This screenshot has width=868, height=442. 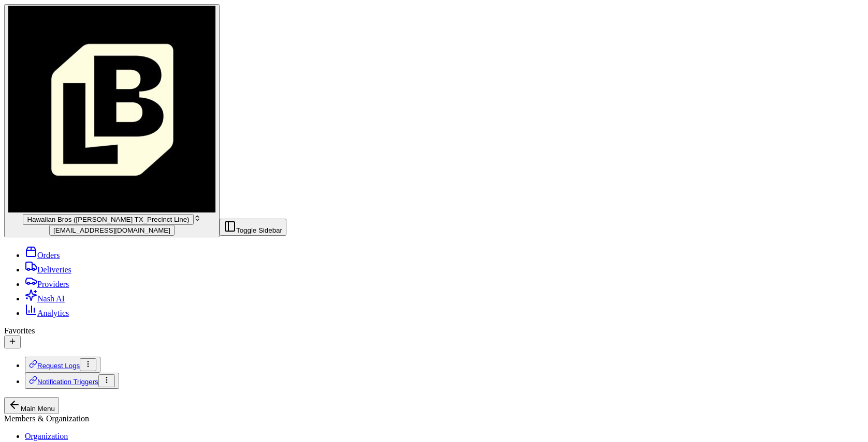 I want to click on a: Request Logs, so click(x=55, y=366).